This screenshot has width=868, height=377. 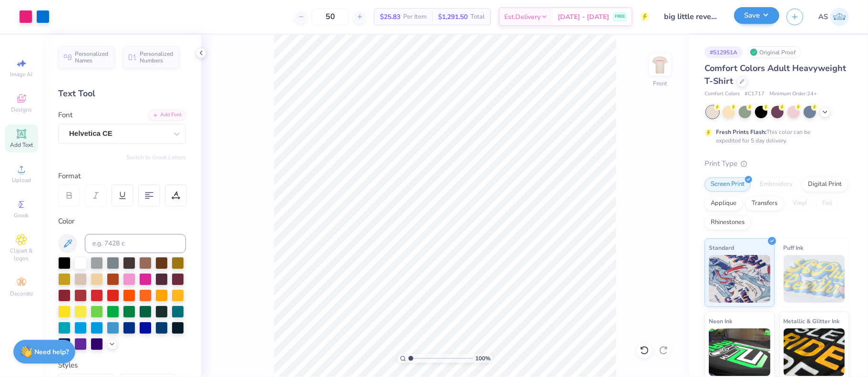 I want to click on strong: Fresh Prints Flash:, so click(x=741, y=132).